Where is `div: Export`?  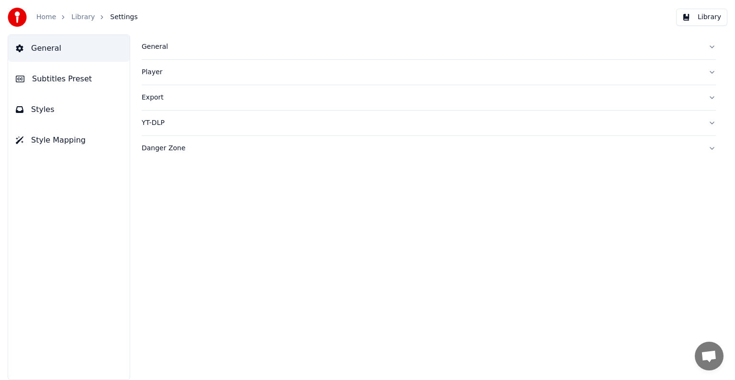
div: Export is located at coordinates (421, 98).